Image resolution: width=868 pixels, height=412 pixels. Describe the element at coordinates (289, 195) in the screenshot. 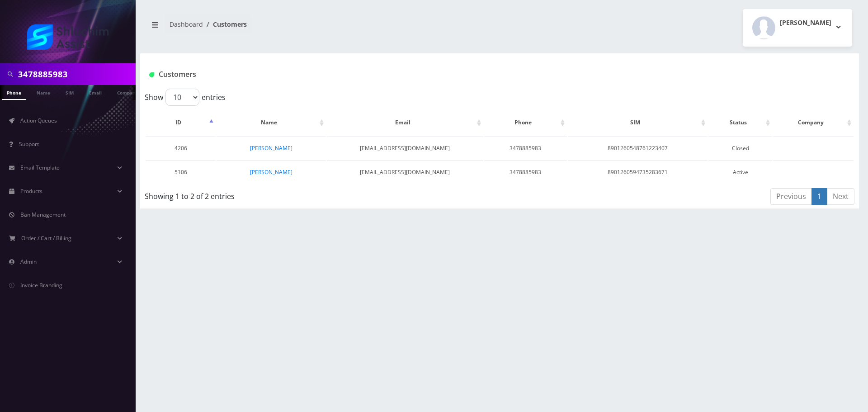

I see `div: Showing 1 to 2 of 2 entries` at that location.